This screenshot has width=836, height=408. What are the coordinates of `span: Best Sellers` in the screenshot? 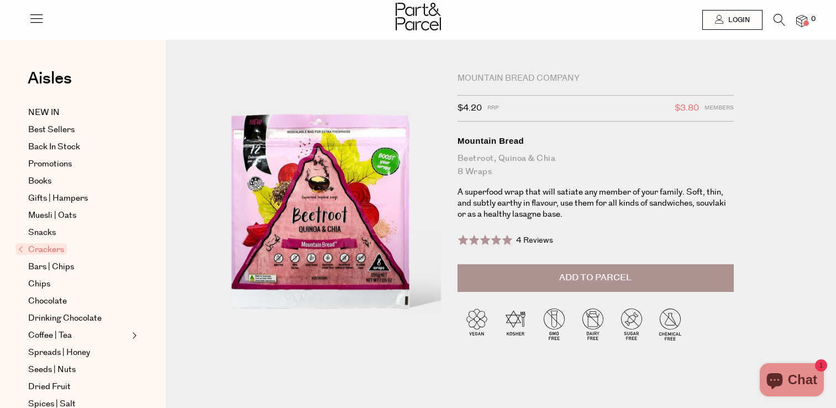 It's located at (51, 130).